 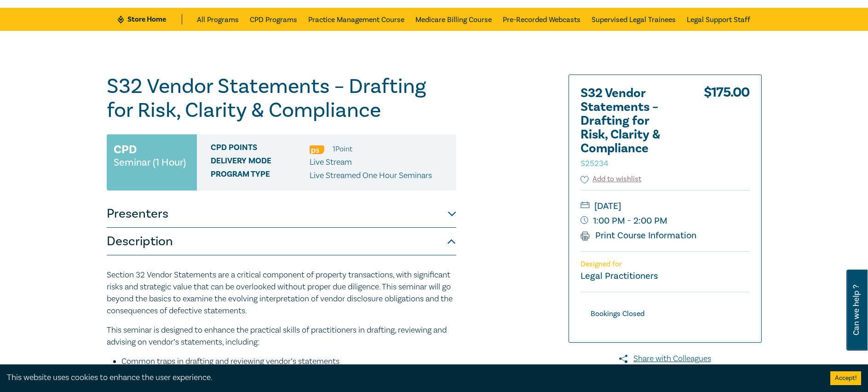 What do you see at coordinates (260, 162) in the screenshot?
I see `span: Delivery Mode` at bounding box center [260, 162].